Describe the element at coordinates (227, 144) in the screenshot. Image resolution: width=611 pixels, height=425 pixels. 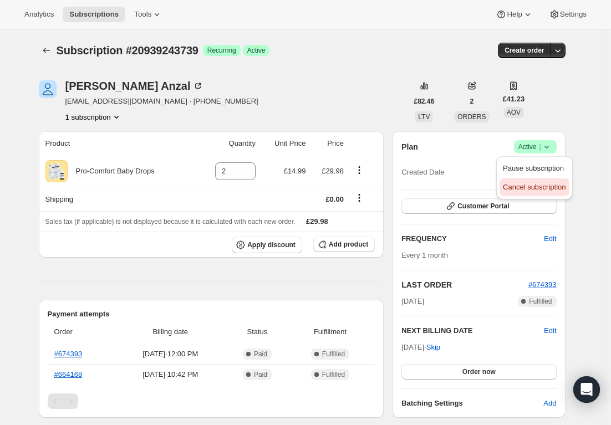
I see `th: Quantity` at that location.